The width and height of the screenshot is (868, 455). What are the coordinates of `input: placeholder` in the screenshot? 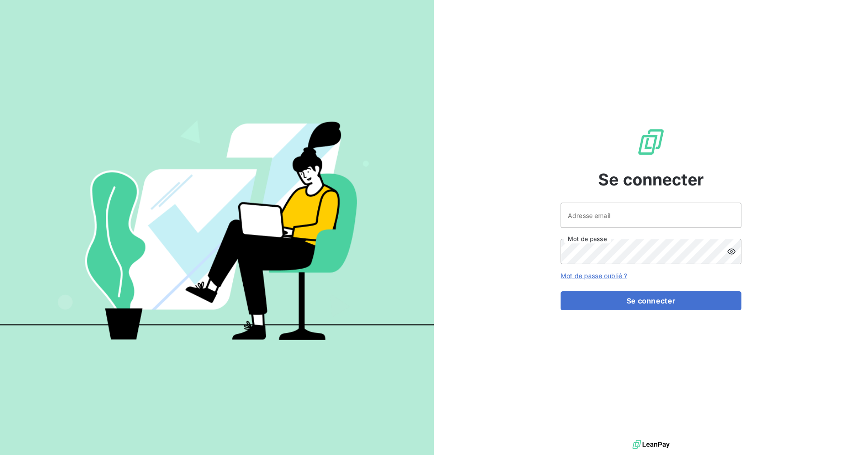 It's located at (651, 216).